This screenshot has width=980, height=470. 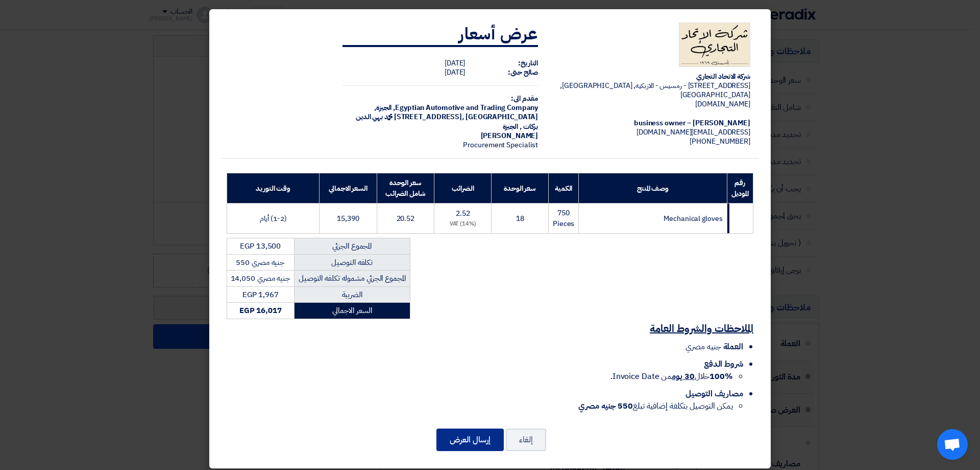 I want to click on th: وقت التوريد, so click(x=273, y=188).